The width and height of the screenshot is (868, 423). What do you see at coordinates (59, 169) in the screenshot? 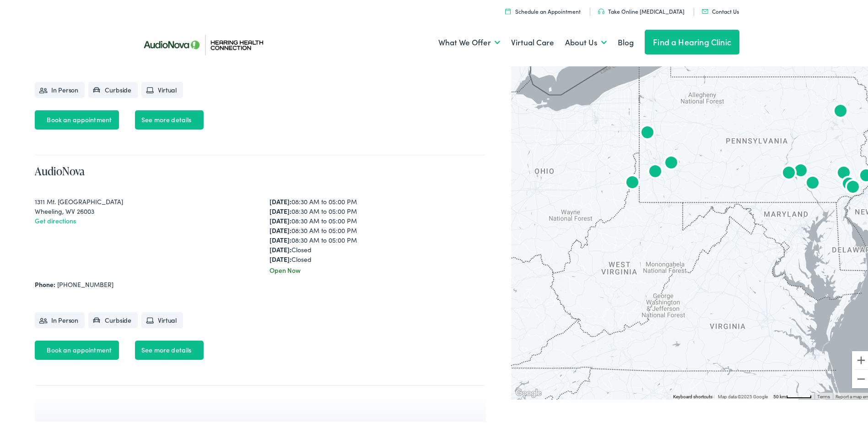
I see `a: AudioNova` at bounding box center [59, 169].